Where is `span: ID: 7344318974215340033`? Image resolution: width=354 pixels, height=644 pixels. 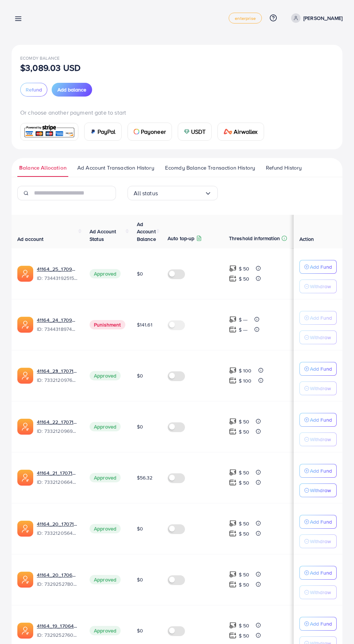 span: ID: 7344318974215340033 is located at coordinates (57, 329).